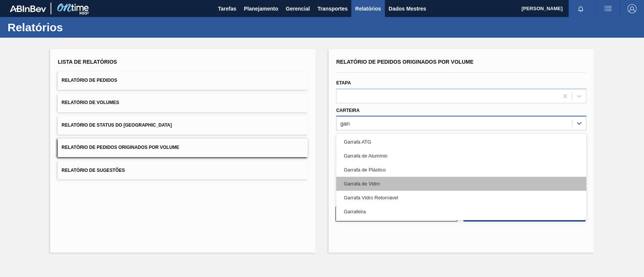 The image size is (644, 277). Describe the element at coordinates (632, 9) in the screenshot. I see `img: Sair` at that location.